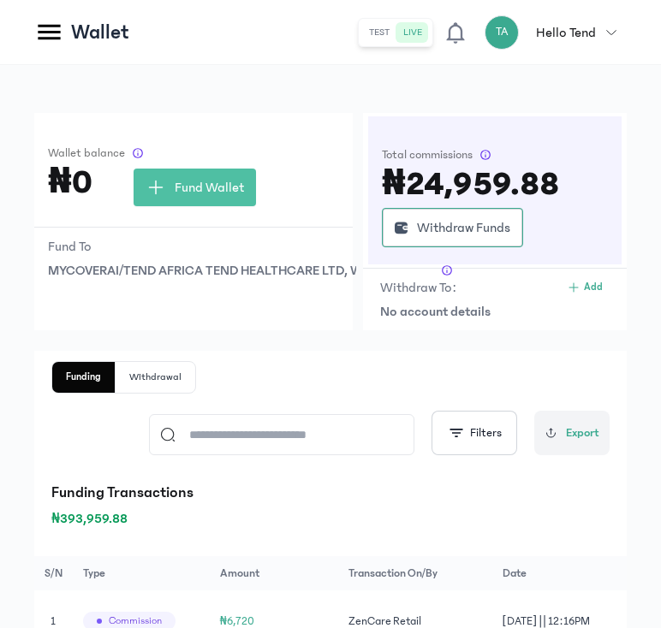 The height and width of the screenshot is (628, 661). What do you see at coordinates (135, 621) in the screenshot?
I see `span: Commission` at bounding box center [135, 621].